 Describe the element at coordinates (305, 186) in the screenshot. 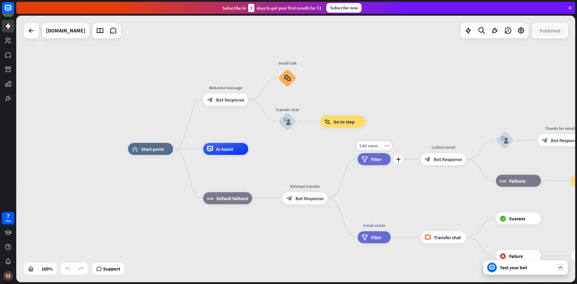

I see `div: Attempt transfer` at that location.